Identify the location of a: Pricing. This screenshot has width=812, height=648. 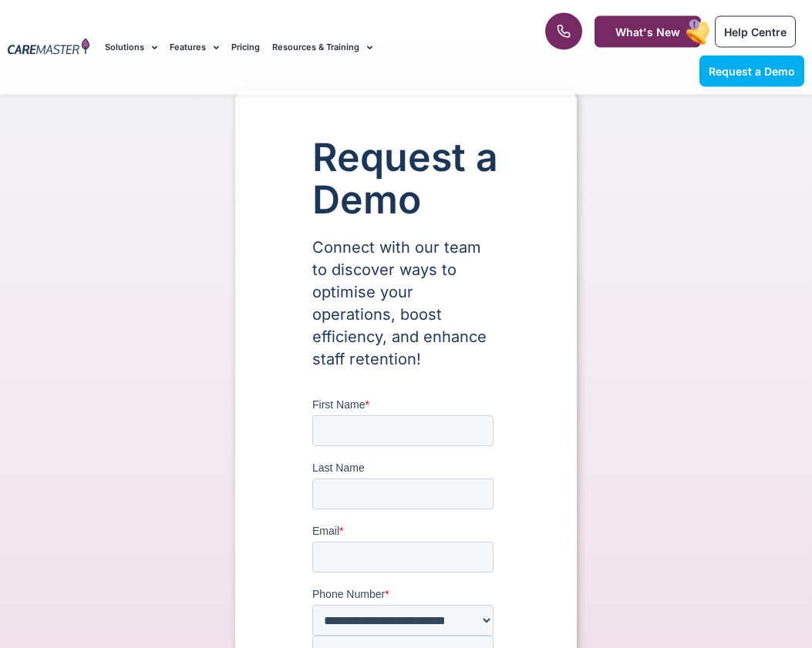
(245, 47).